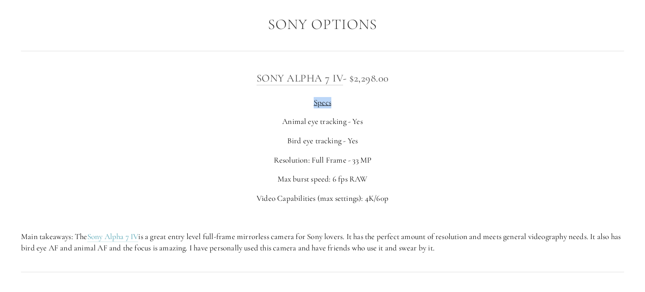  Describe the element at coordinates (323, 141) in the screenshot. I see `p: Bird eye tracking - Yes` at that location.